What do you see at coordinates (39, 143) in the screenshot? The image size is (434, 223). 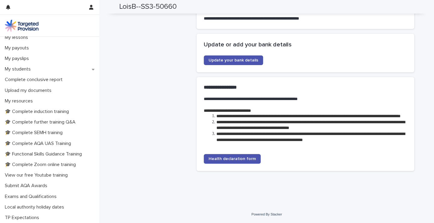 I see `p: 🎓 Complete AQA UAS Training` at bounding box center [39, 143].